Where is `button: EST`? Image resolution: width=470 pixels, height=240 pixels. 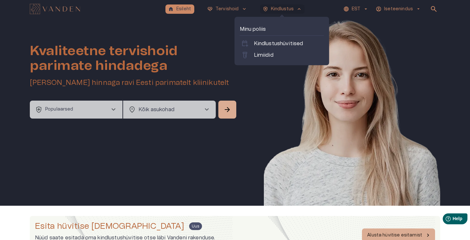 button: EST is located at coordinates (356, 9).